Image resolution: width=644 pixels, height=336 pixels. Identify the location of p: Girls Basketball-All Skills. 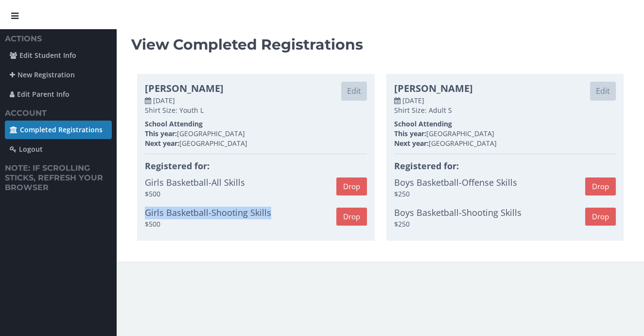
(241, 183).